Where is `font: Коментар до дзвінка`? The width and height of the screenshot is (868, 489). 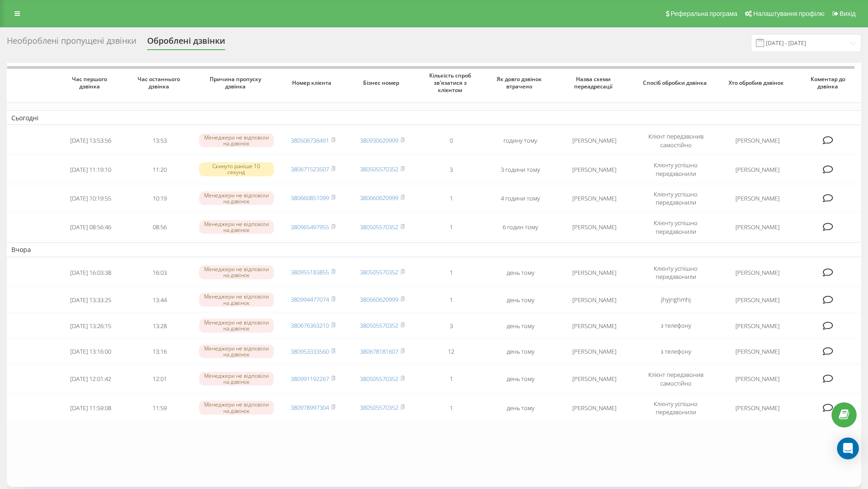
font: Коментар до дзвінка is located at coordinates (828, 83).